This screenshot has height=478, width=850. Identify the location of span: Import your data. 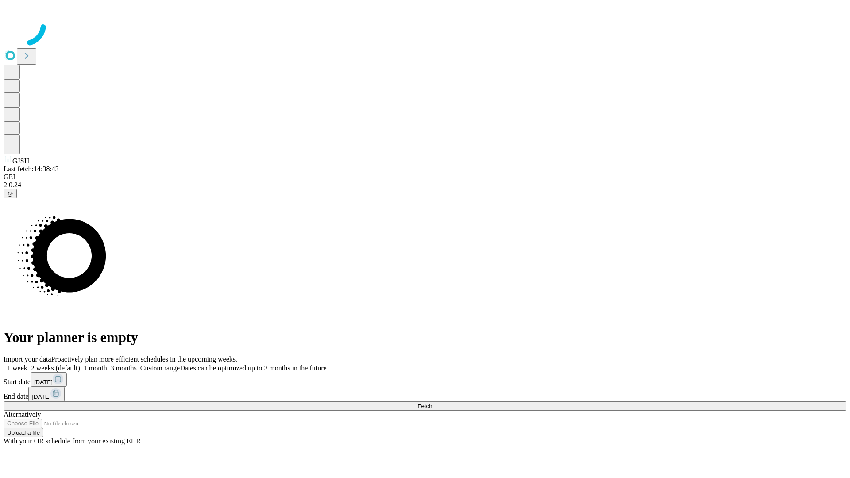
(27, 359).